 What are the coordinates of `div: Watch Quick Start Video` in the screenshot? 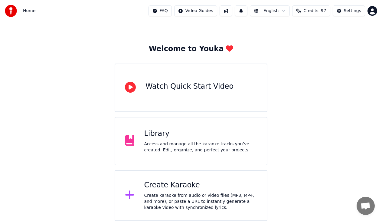 It's located at (189, 86).